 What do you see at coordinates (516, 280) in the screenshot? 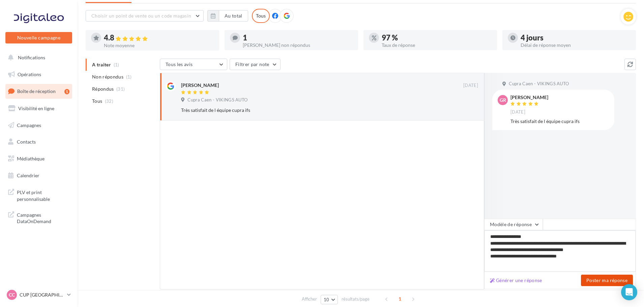
I see `button: Générer une réponse` at bounding box center [516, 280].